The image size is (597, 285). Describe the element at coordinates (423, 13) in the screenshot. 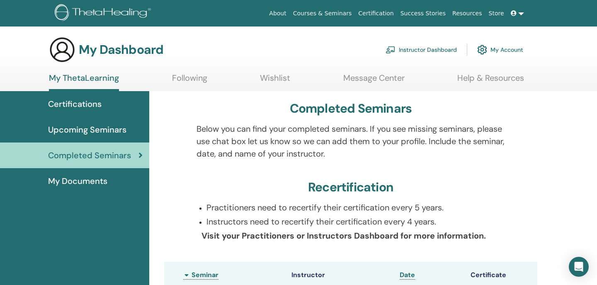

I see `a: Success Stories` at that location.